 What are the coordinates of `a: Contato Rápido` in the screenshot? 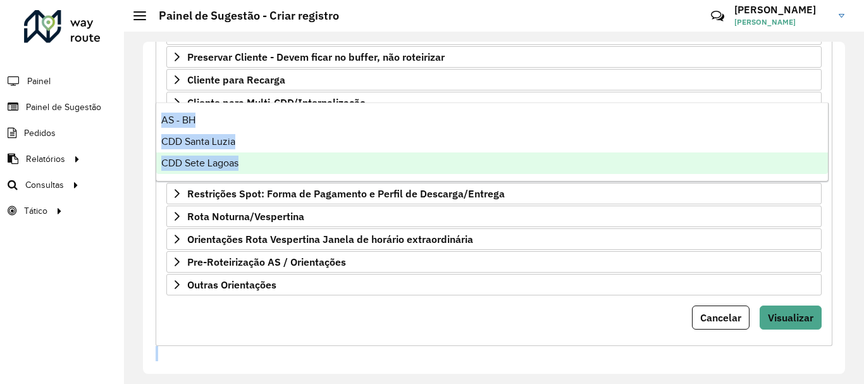 It's located at (717, 16).